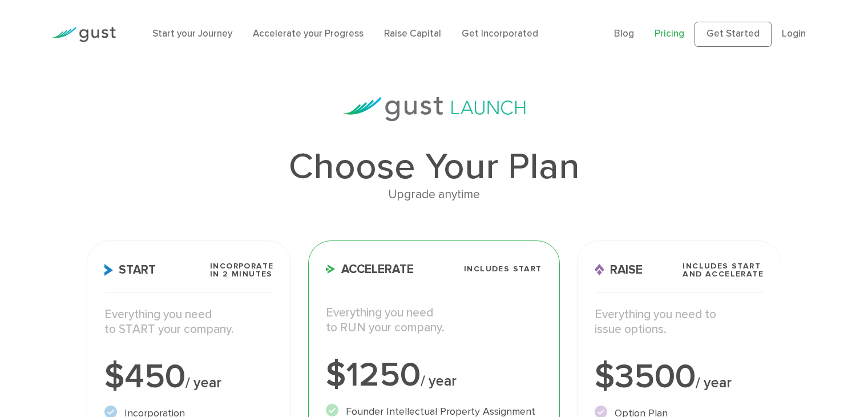 The image size is (868, 417). I want to click on h1: Choose Your Plan, so click(434, 166).